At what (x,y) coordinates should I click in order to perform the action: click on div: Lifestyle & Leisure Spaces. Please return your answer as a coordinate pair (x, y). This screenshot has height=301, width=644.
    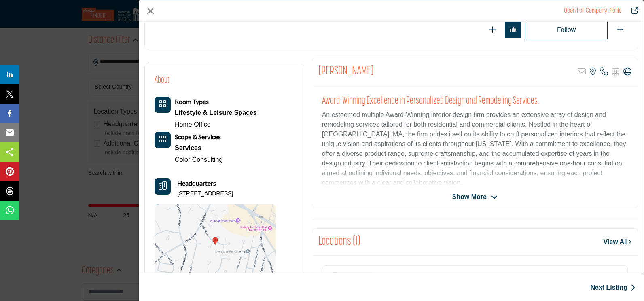
    Looking at the image, I should click on (215, 113).